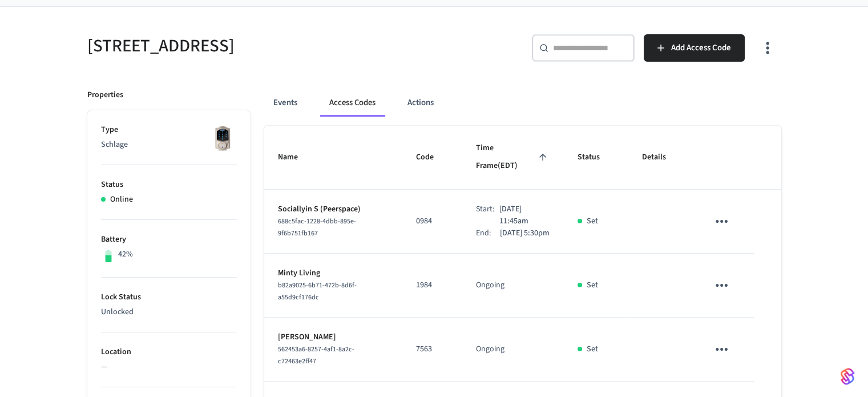 This screenshot has height=397, width=868. I want to click on button: Access Codes, so click(352, 103).